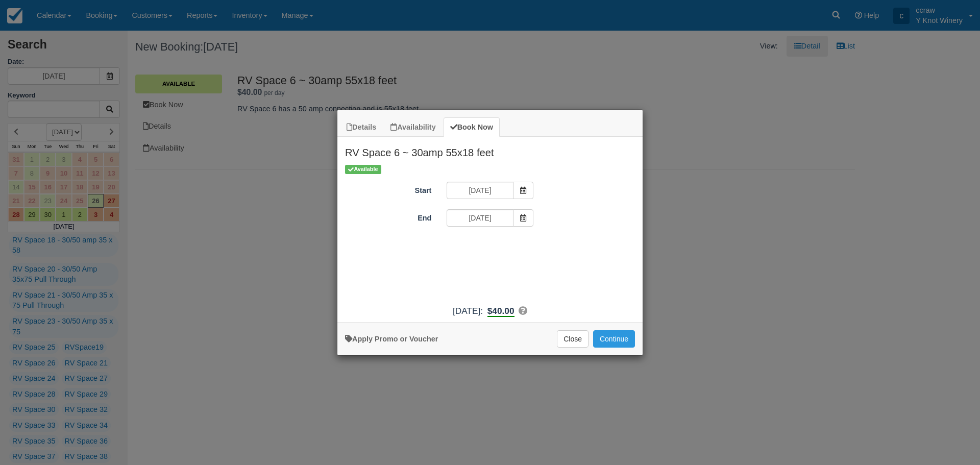  Describe the element at coordinates (363, 169) in the screenshot. I see `span: Available` at that location.